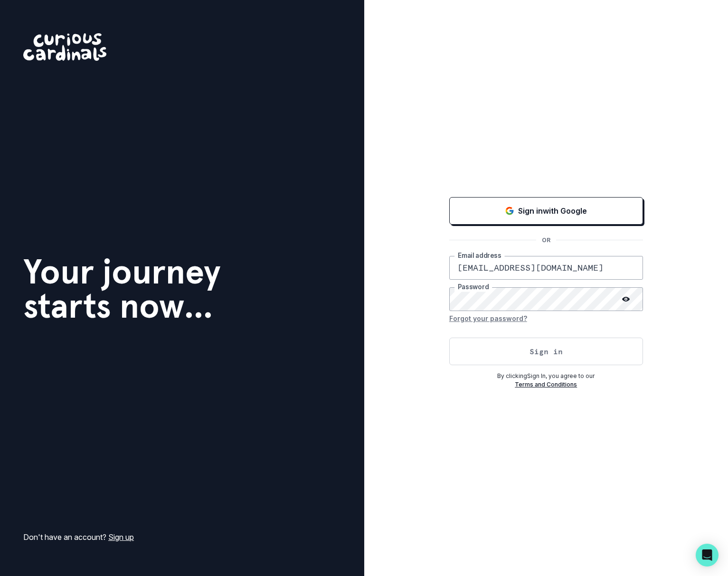 The image size is (728, 576). Describe the element at coordinates (552, 211) in the screenshot. I see `p: Sign in with Google` at that location.